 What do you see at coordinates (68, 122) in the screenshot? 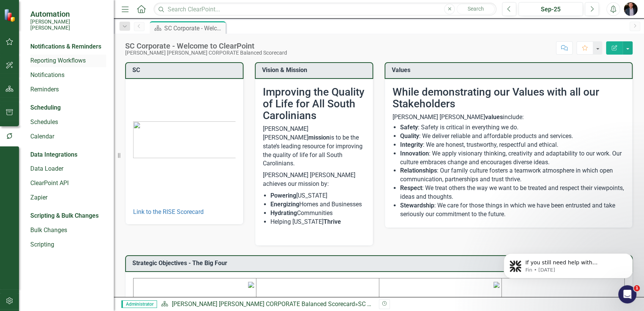
I see `a: Schedules` at bounding box center [68, 122].